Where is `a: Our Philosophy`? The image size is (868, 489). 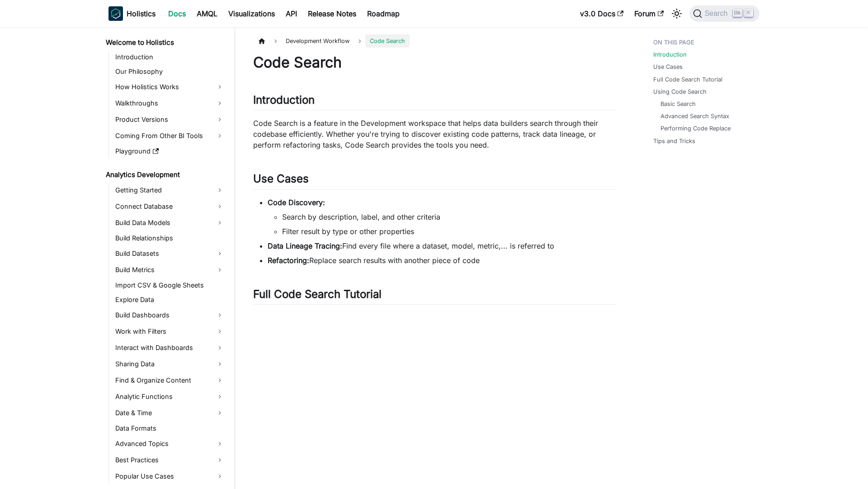 a: Our Philosophy is located at coordinates (170, 71).